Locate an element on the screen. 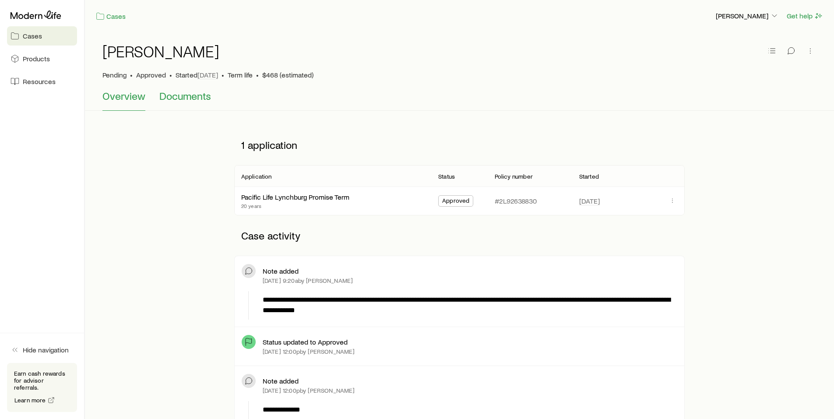 This screenshot has width=834, height=419. a: Pacific Life Lynchburg Promise Term is located at coordinates (295, 197).